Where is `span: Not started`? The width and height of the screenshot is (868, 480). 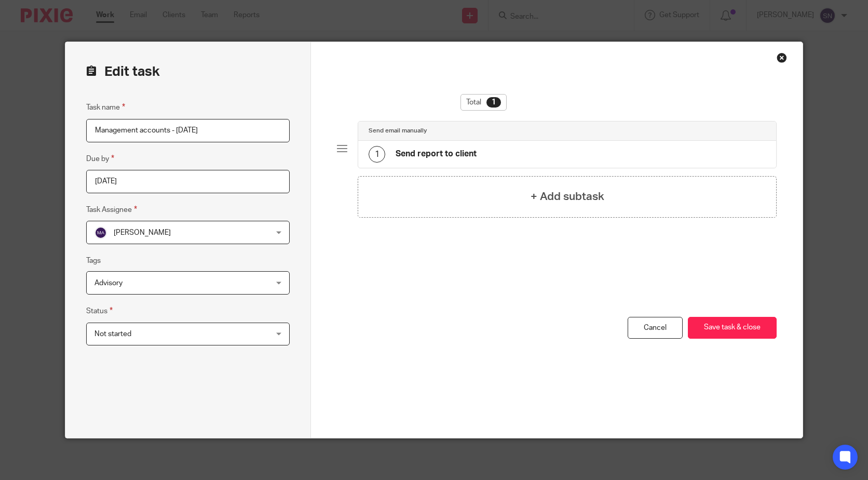 span: Not started is located at coordinates (113, 334).